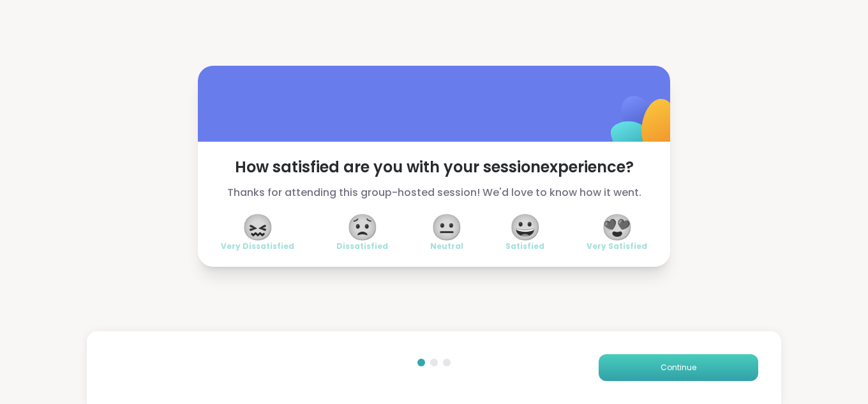  Describe the element at coordinates (434, 193) in the screenshot. I see `span: Thanks for attending this group-hosted session! We'd love to know how it went.` at that location.